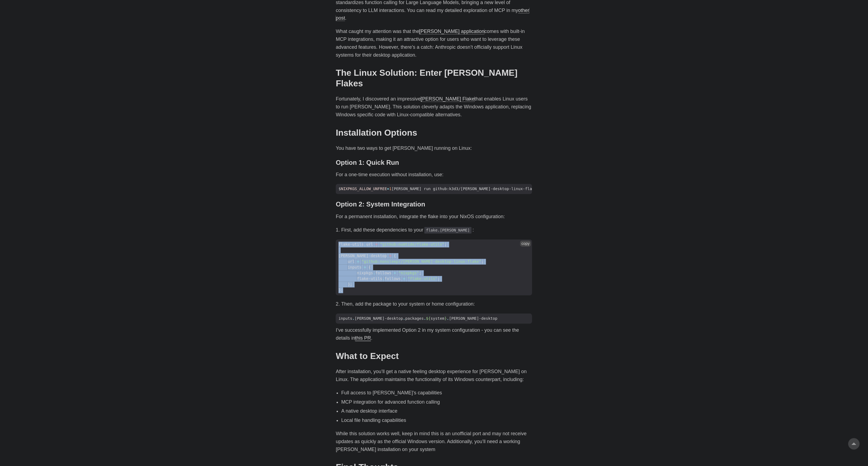 This screenshot has height=466, width=868. I want to click on p: While this solution works well, keep in mind this is an unofficial port and may not receive updat..., so click(434, 441).